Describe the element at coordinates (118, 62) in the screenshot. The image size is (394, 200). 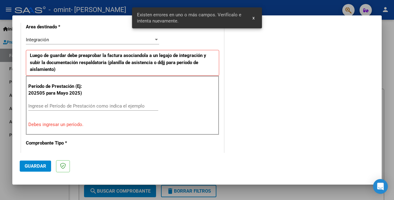
I see `strong: Luego de guardar debe preaprobar la factura asociandola a un legajo de integración y subir la doc...` at that location.